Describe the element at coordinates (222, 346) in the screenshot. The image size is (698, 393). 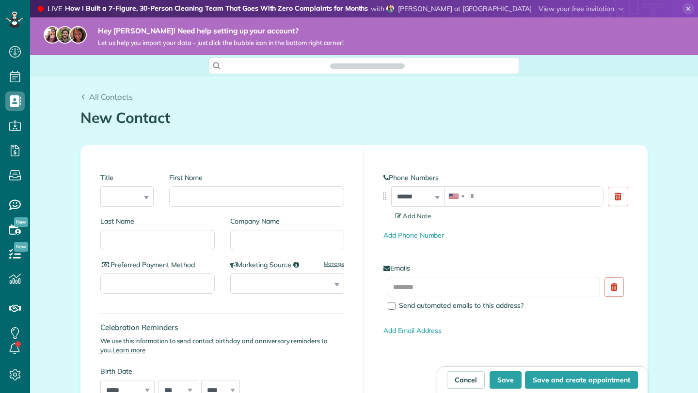
I see `p: We use this information to send contact birthday and anniversary reminders to you.` at that location.